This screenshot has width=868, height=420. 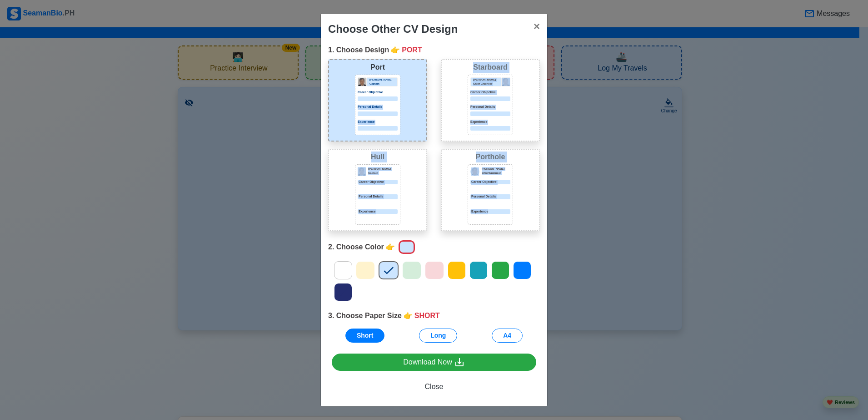 I want to click on button: A4, so click(x=507, y=335).